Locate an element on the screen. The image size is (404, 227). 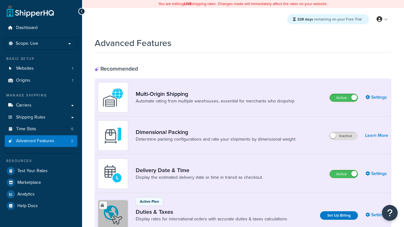
span: Websites is located at coordinates (25, 69).